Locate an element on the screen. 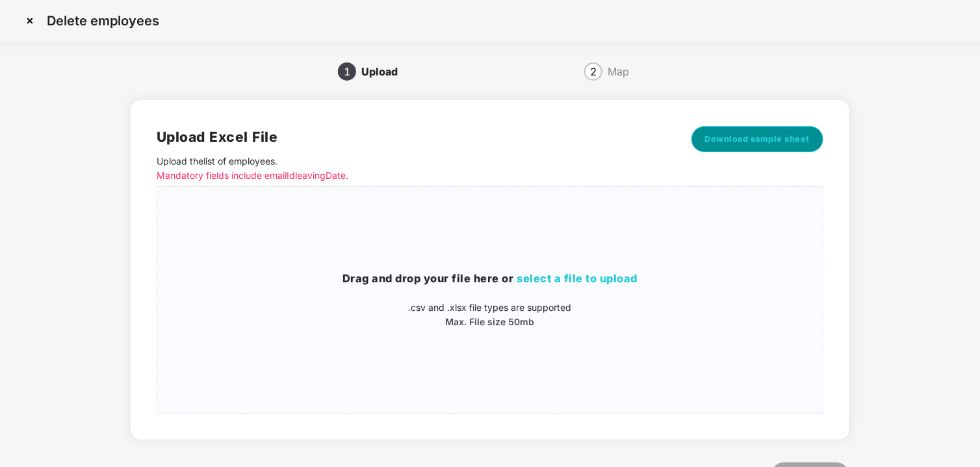 The height and width of the screenshot is (467, 980). p: Delete employees is located at coordinates (103, 21).